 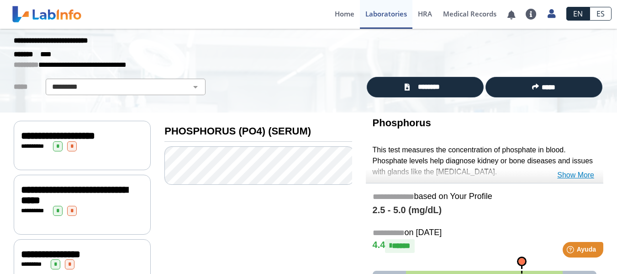 What do you see at coordinates (425, 14) in the screenshot?
I see `span: HRA` at bounding box center [425, 14].